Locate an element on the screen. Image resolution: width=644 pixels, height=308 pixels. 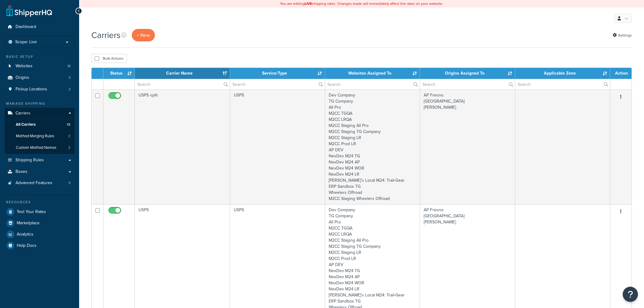
span: All Carriers is located at coordinates (25, 125).